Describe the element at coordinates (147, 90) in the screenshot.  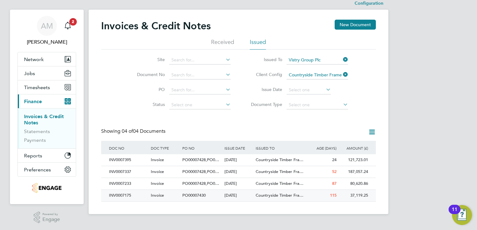
I see `label: PO` at that location.